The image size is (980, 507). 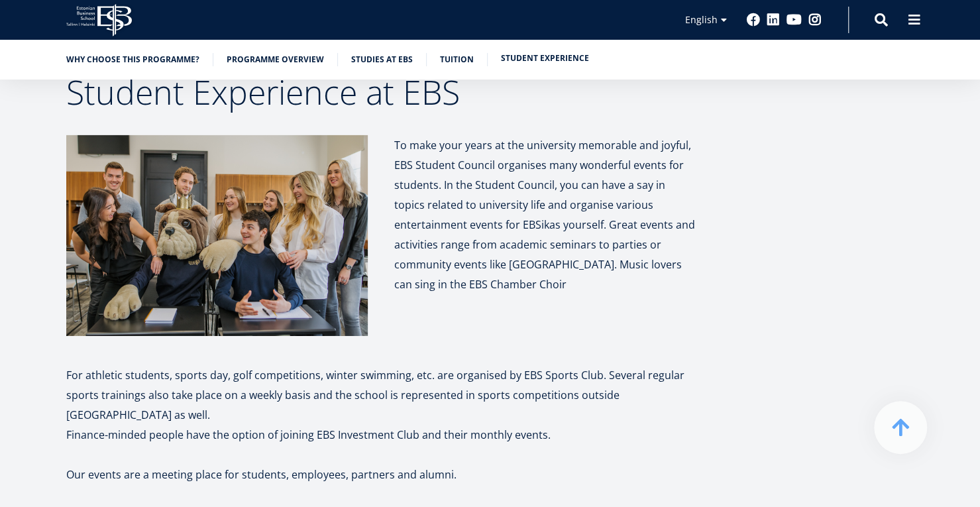 I want to click on span: One-year MBA (in Estonian), so click(x=69, y=190).